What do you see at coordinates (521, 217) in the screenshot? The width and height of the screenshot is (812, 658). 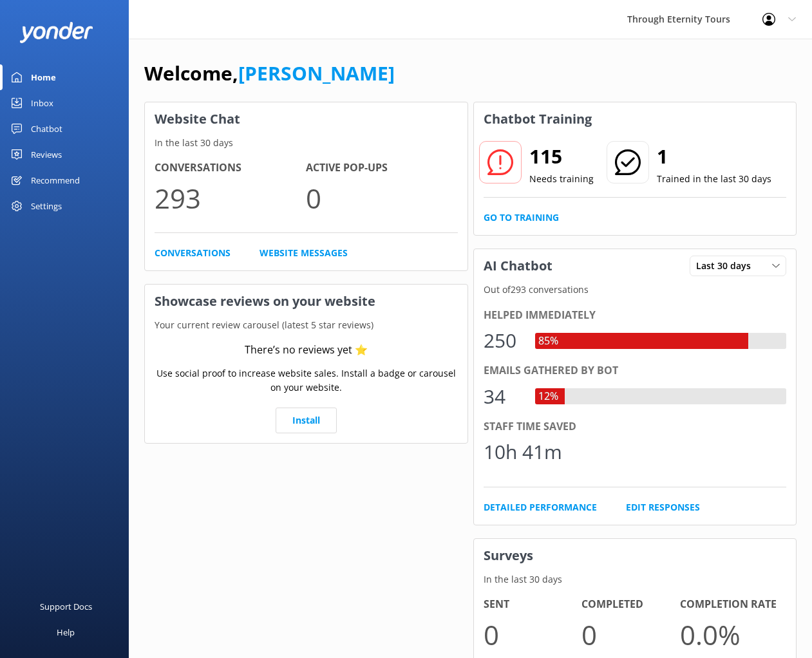 I see `a: Go to Training` at bounding box center [521, 217].